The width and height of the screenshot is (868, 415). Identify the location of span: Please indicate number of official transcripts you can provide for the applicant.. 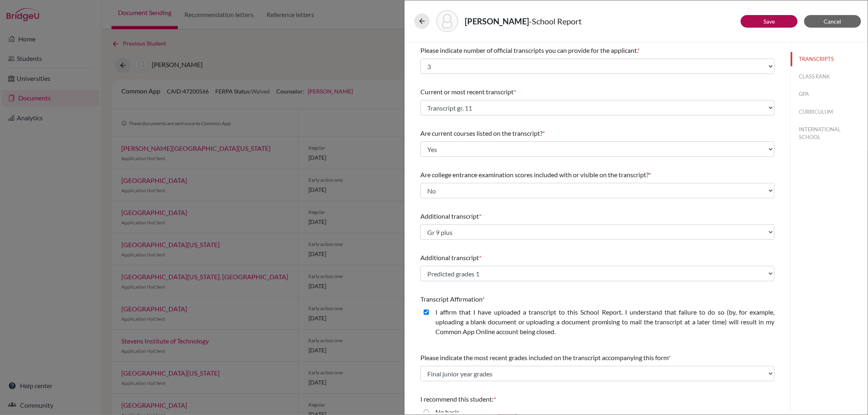
(528, 50).